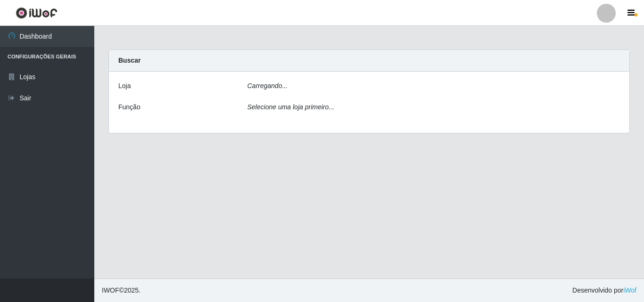 The image size is (644, 302). What do you see at coordinates (36, 12) in the screenshot?
I see `img: CoreUI Logo` at bounding box center [36, 12].